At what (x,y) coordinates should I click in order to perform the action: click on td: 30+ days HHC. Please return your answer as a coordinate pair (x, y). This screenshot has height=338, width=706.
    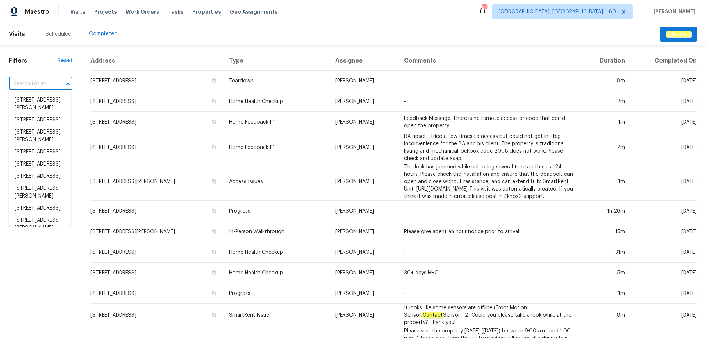
    Looking at the image, I should click on (489, 273).